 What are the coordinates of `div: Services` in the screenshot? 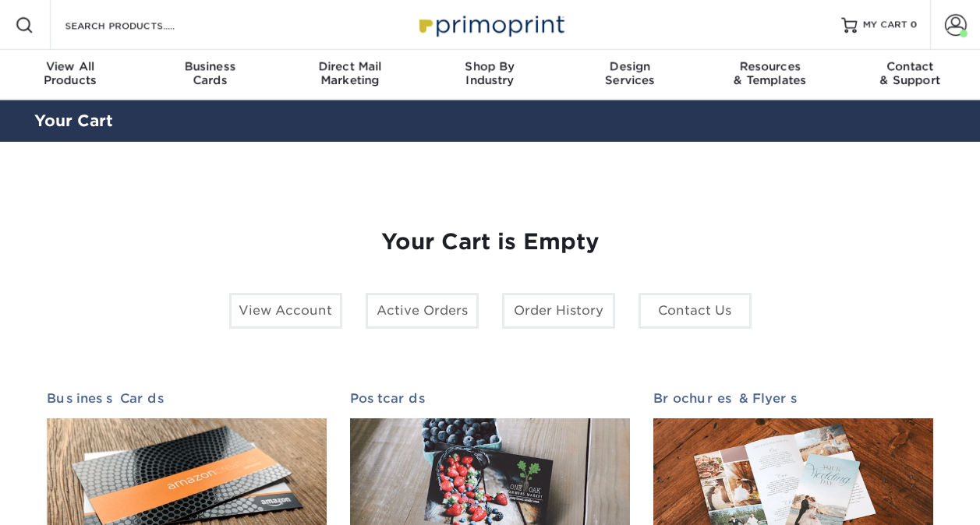 It's located at (630, 73).